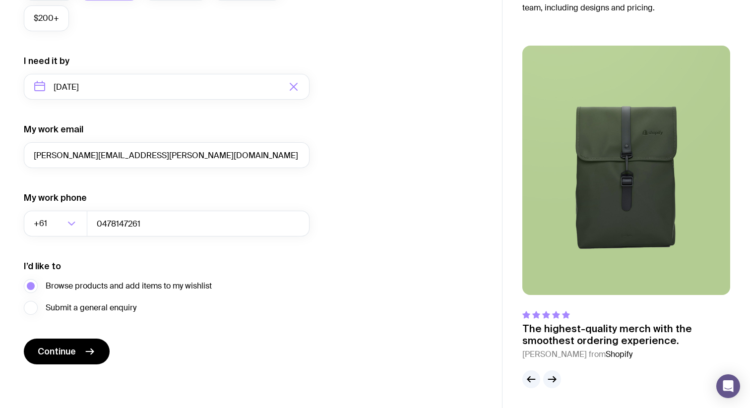  I want to click on span: +61, so click(41, 224).